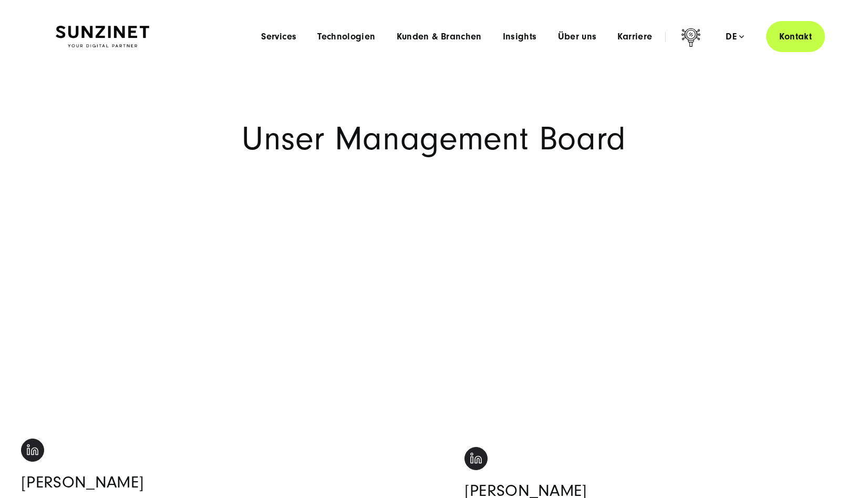 The height and width of the screenshot is (498, 868). Describe the element at coordinates (103, 37) in the screenshot. I see `img: SUNZINET Full Service Digital Agentur` at that location.